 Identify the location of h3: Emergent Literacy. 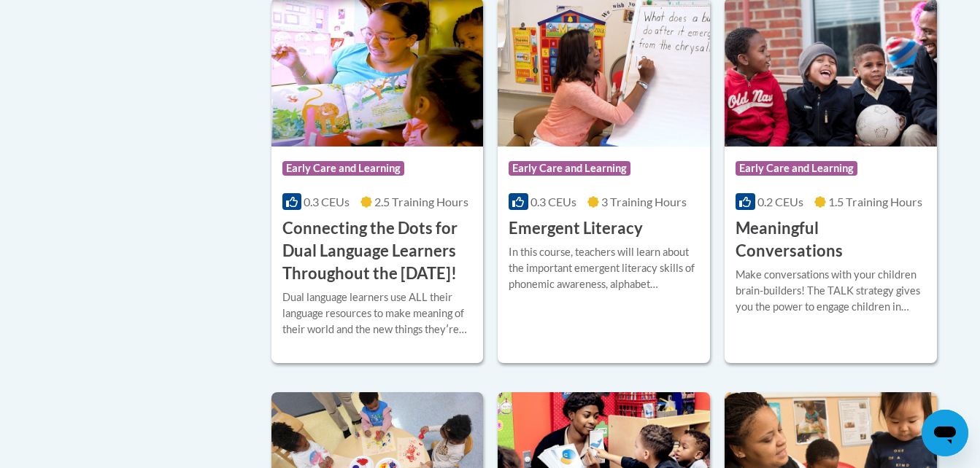
(576, 228).